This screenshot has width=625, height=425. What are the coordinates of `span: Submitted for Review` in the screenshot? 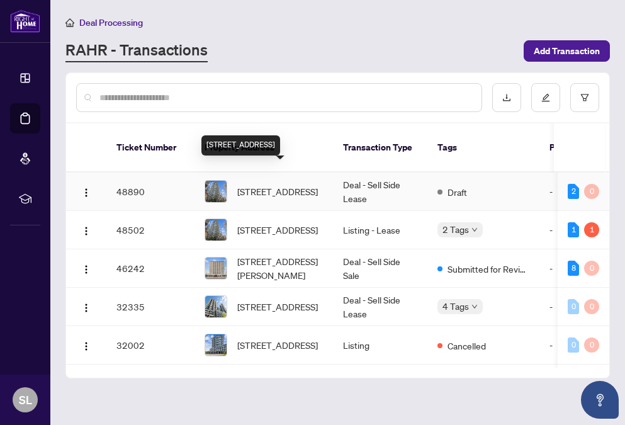 It's located at (489, 269).